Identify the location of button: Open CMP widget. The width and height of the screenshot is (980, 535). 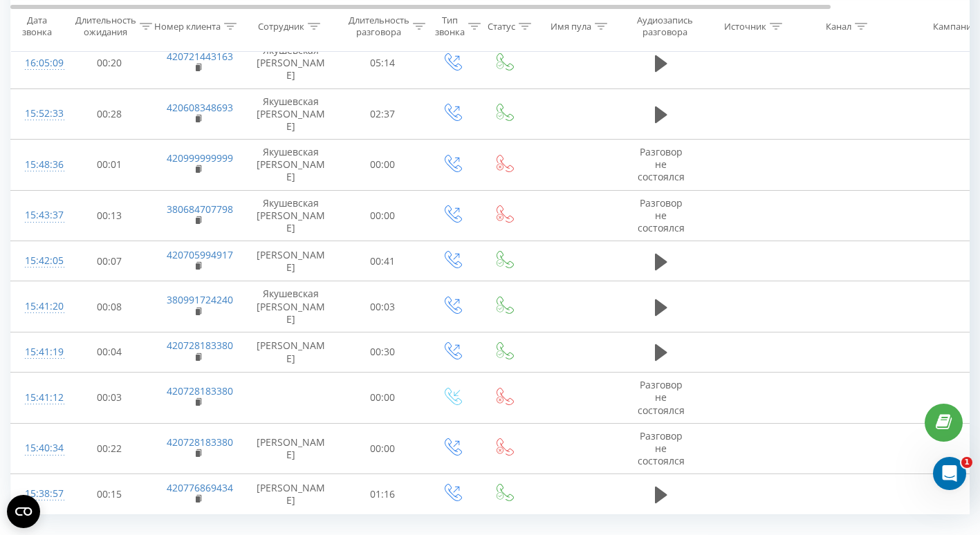
(24, 511).